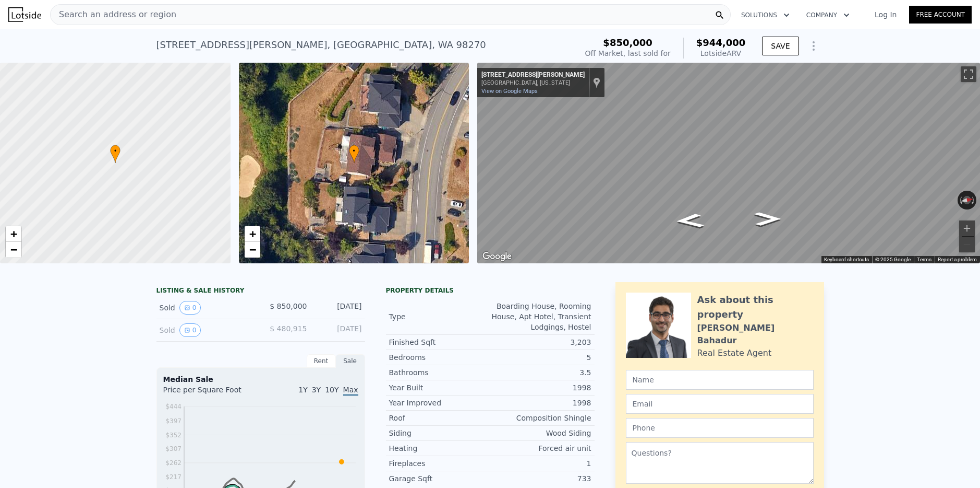 Image resolution: width=980 pixels, height=488 pixels. What do you see at coordinates (886, 15) in the screenshot?
I see `a: Log In` at bounding box center [886, 15].